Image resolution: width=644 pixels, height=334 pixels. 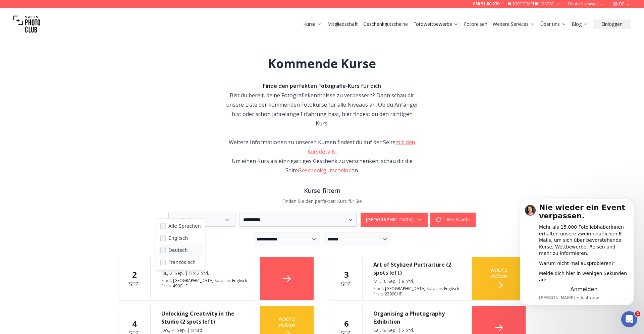 I want to click on span: Französisch, so click(x=182, y=263).